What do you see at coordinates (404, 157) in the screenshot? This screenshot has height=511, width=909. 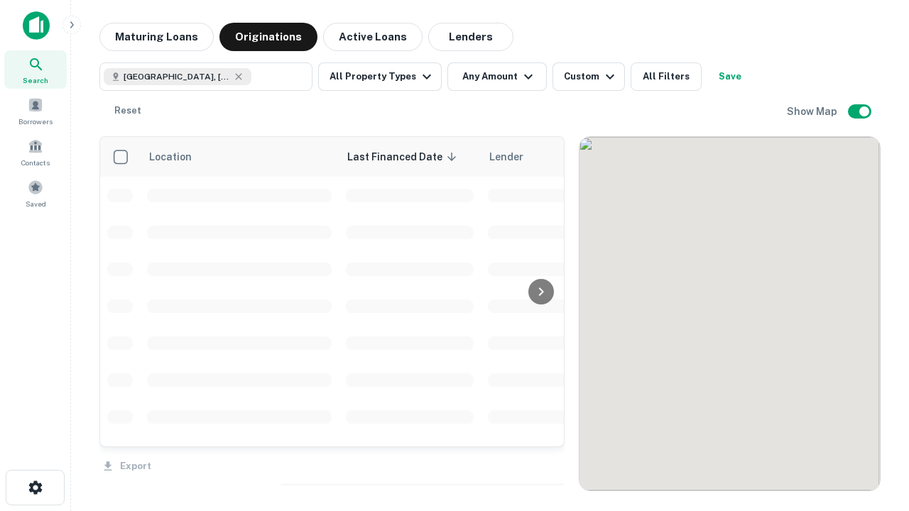 I see `span: Last Financed Date` at bounding box center [404, 157].